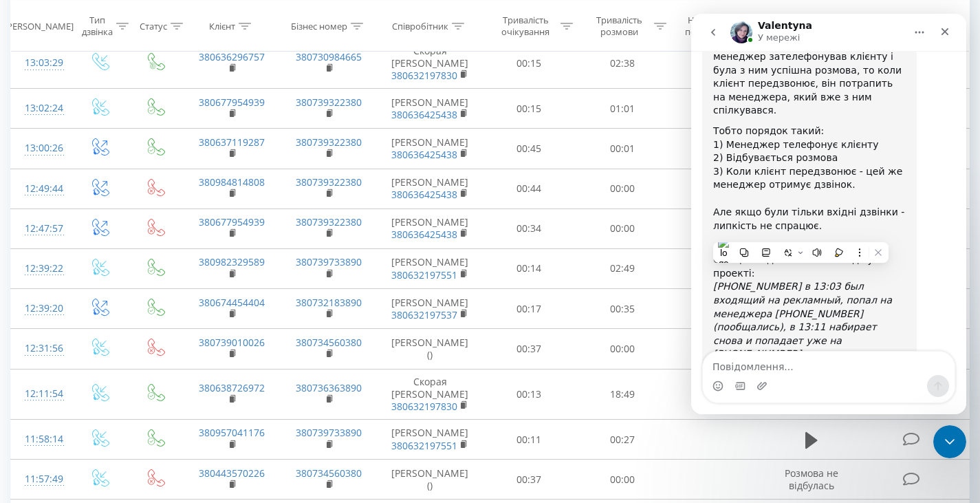 Image resolution: width=980 pixels, height=503 pixels. I want to click on div: Тип дзвінка, so click(97, 26).